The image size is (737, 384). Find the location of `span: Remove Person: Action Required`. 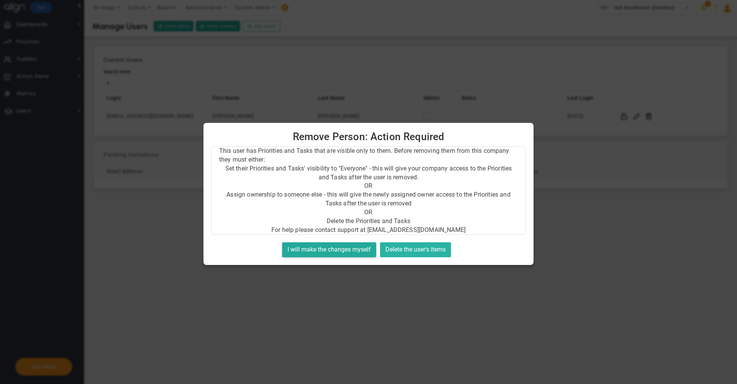

span: Remove Person: Action Required is located at coordinates (368, 137).